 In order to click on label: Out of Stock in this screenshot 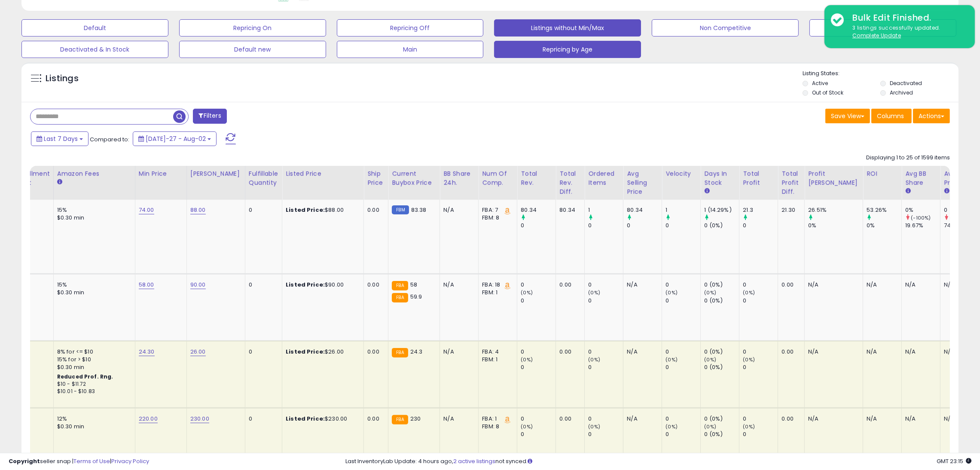, I will do `click(828, 93)`.